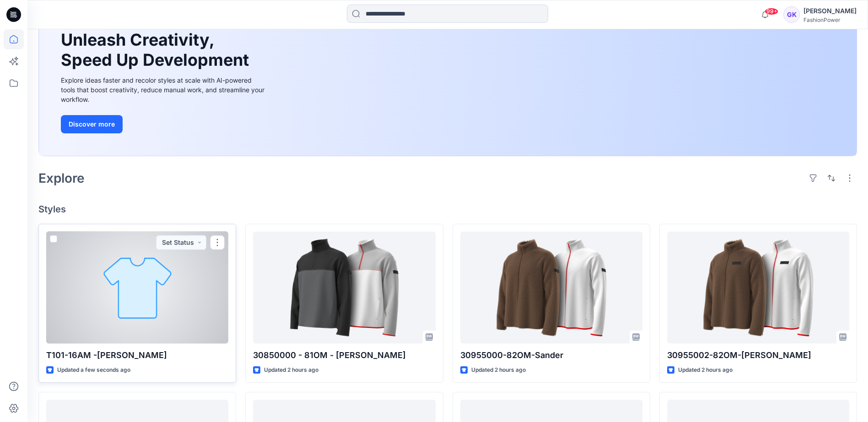 The height and width of the screenshot is (422, 868). I want to click on a: Discover more, so click(164, 124).